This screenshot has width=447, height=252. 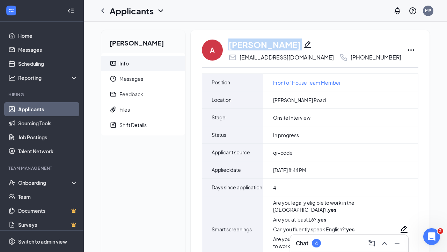 I want to click on span: Messages, so click(x=150, y=79).